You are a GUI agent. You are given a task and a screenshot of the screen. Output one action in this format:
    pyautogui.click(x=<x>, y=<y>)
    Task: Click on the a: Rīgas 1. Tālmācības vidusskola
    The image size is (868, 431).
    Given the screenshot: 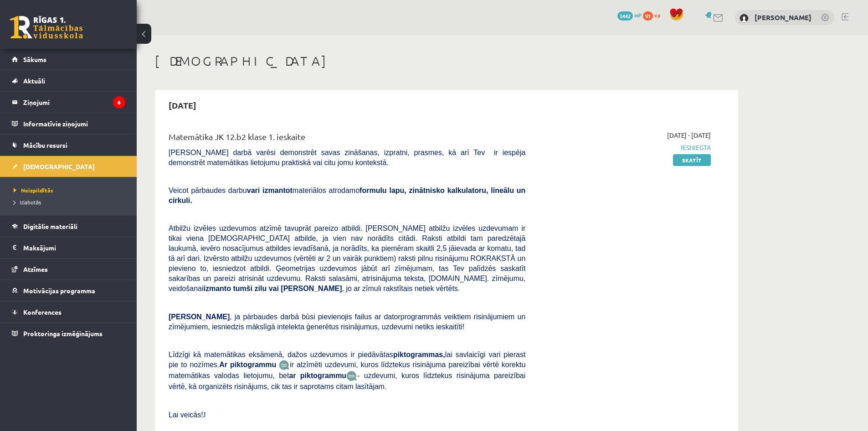 What is the action you would take?
    pyautogui.click(x=47, y=27)
    